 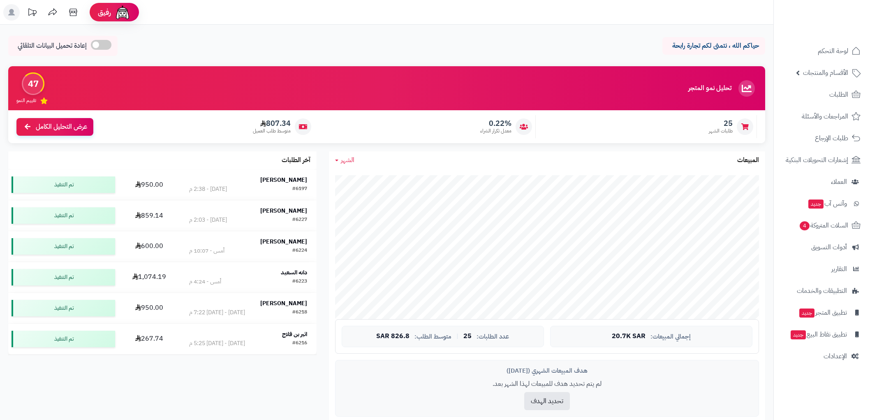 I want to click on p: لم يتم تحديد هدف للمبيعات لهذا الشهر بعد., so click(x=547, y=384).